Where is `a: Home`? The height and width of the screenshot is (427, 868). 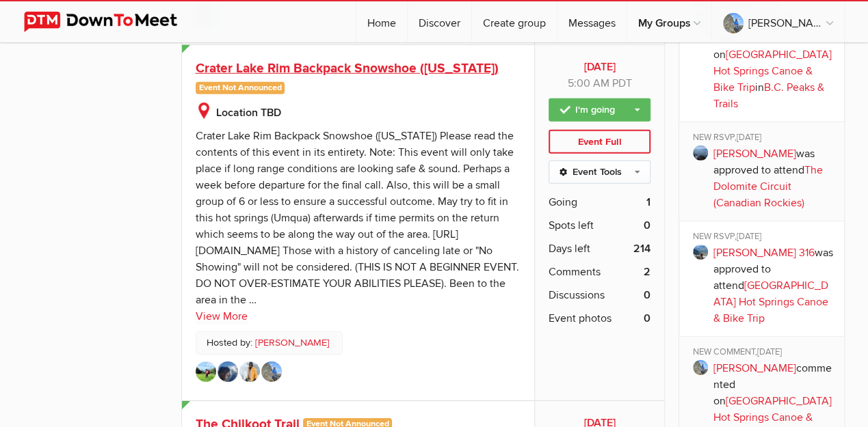 a: Home is located at coordinates (381, 22).